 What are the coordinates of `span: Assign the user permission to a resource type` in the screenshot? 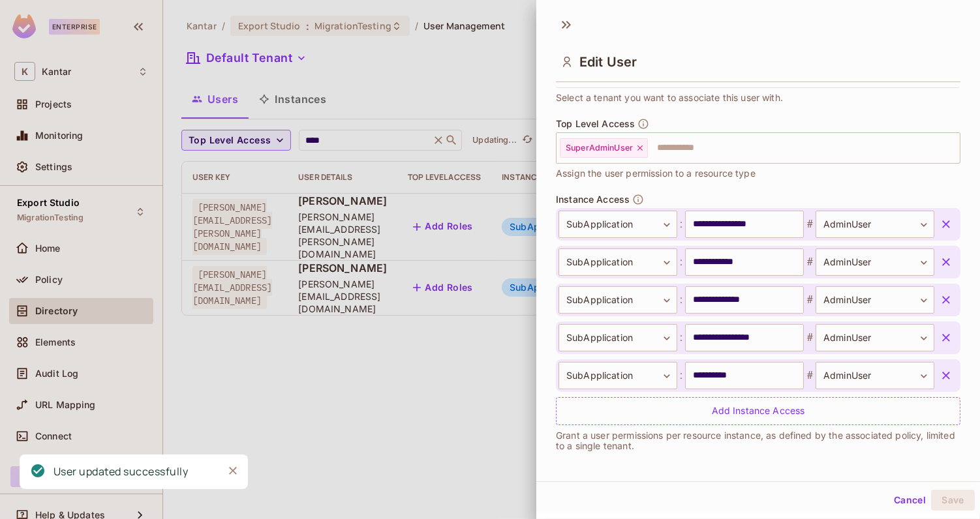 It's located at (656, 174).